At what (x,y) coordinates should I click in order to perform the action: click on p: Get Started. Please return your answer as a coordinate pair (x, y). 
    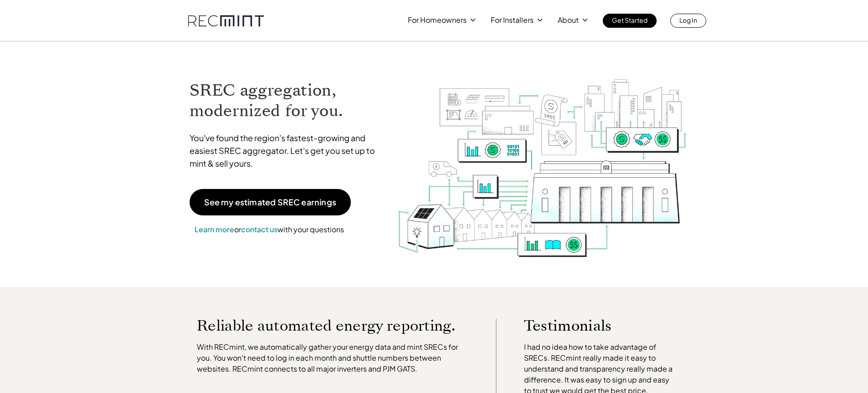
    Looking at the image, I should click on (630, 20).